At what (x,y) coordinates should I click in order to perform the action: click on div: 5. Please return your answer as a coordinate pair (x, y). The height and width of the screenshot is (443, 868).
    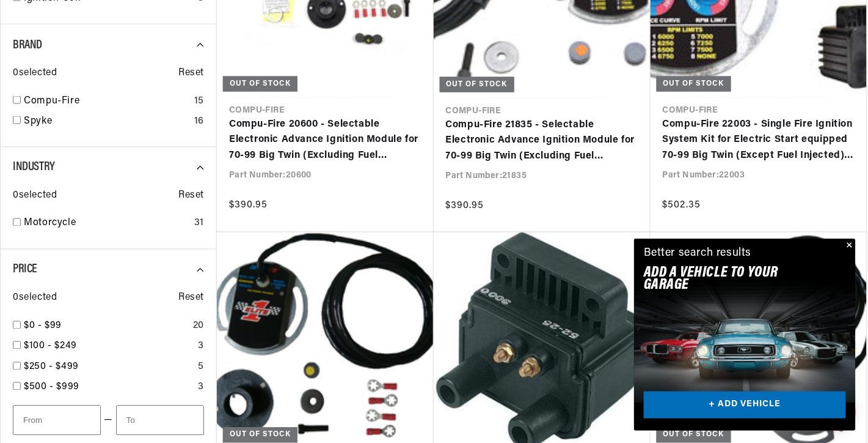
    Looking at the image, I should click on (202, 367).